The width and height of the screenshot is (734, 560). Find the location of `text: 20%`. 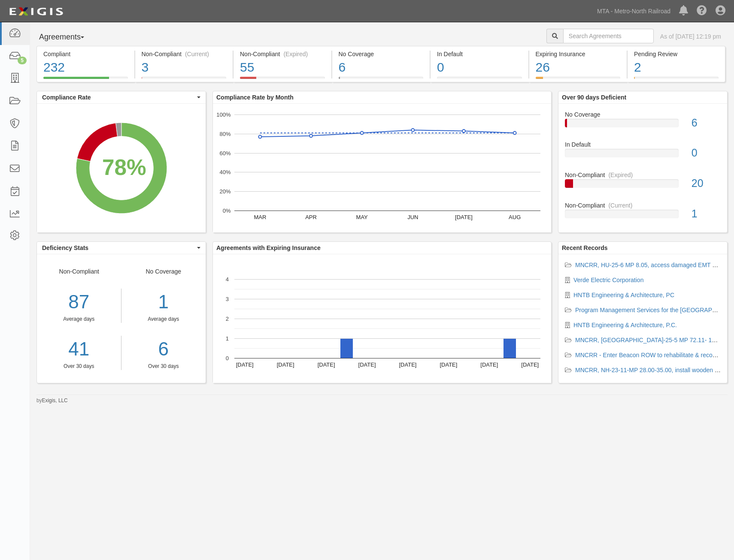

text: 20% is located at coordinates (225, 191).